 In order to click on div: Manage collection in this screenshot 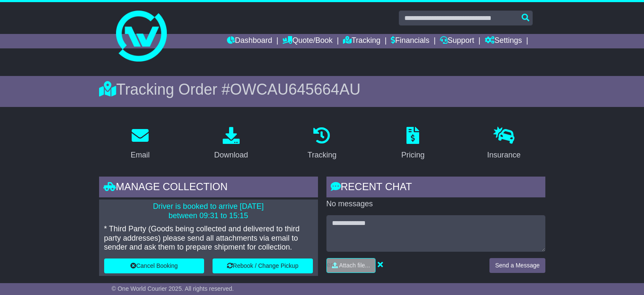, I will do `click(208, 188)`.